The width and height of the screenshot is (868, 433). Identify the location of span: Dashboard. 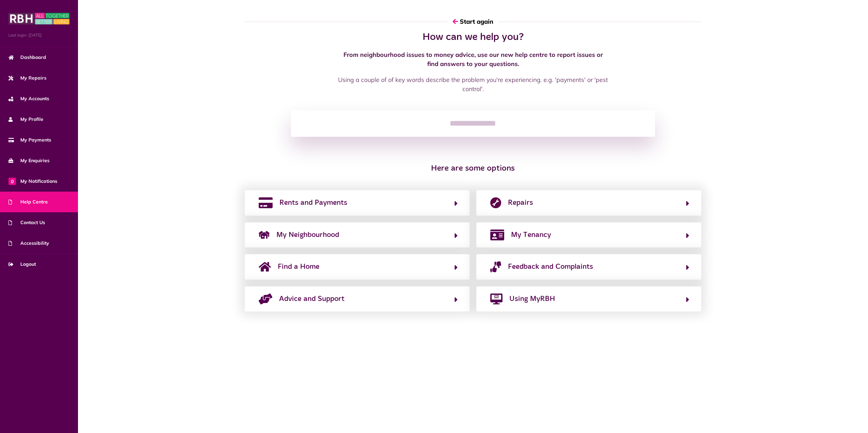
(27, 57).